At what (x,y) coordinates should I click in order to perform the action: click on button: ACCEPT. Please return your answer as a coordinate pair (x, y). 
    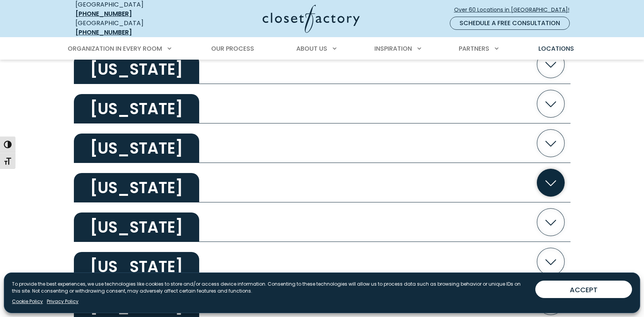
    Looking at the image, I should click on (584, 289).